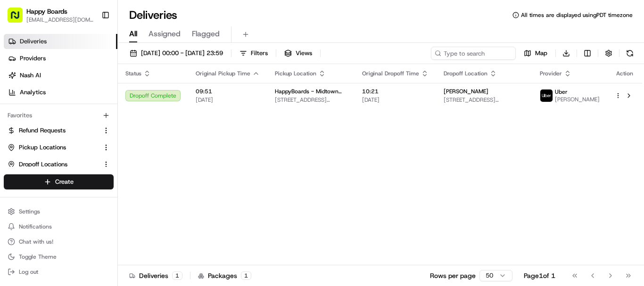 The image size is (644, 286). Describe the element at coordinates (299, 54) in the screenshot. I see `button: Views` at that location.